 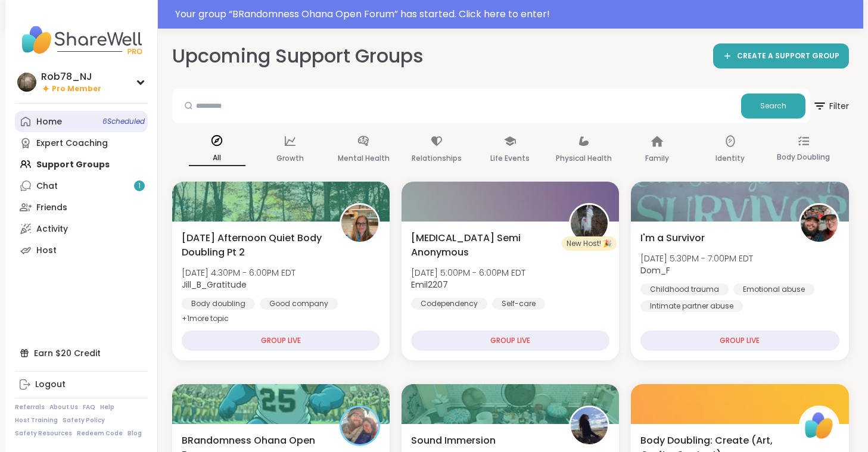 What do you see at coordinates (589, 426) in the screenshot?
I see `img: Light2Newlife` at bounding box center [589, 426].